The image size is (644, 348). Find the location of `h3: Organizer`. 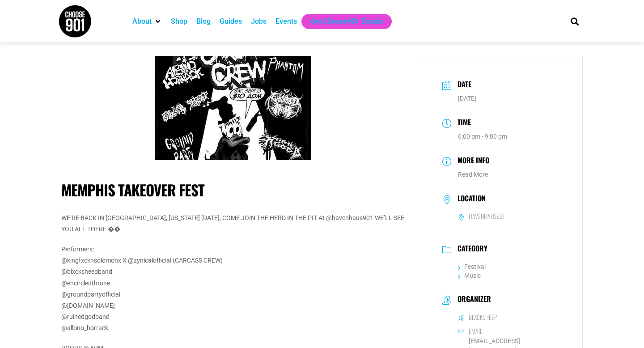

h3: Organizer is located at coordinates (472, 300).